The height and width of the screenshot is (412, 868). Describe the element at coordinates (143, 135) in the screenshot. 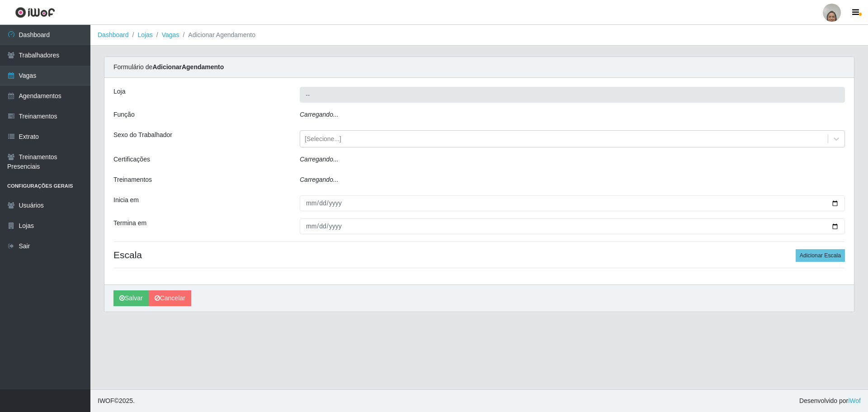

I see `label: Sexo do Trabalhador` at that location.